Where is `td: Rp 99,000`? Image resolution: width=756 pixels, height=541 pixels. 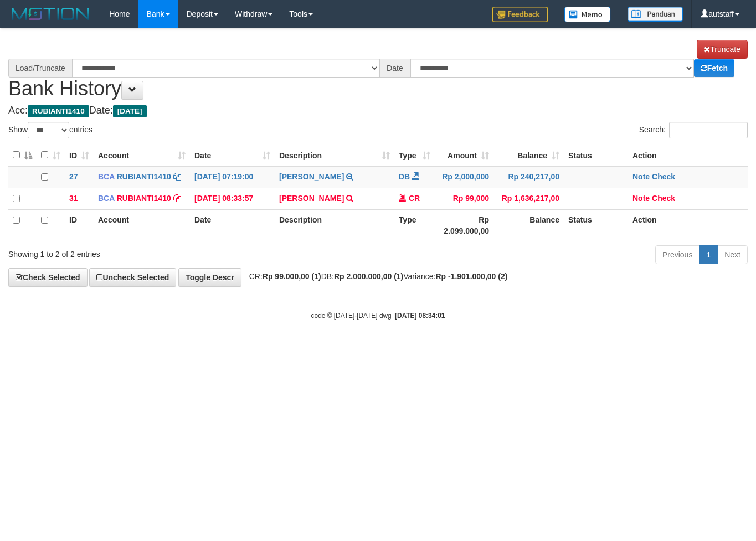 td: Rp 99,000 is located at coordinates (464, 199).